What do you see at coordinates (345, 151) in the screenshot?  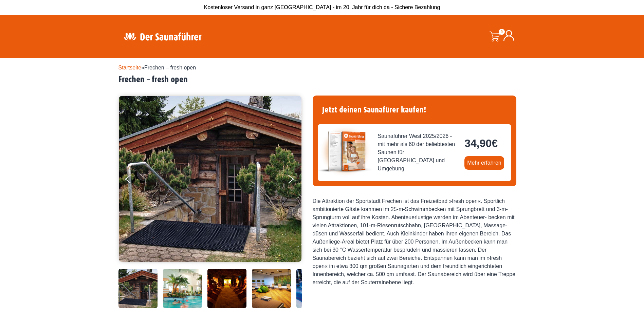 I see `img: der-saunafuehrer-2025-west.jpg` at bounding box center [345, 151].